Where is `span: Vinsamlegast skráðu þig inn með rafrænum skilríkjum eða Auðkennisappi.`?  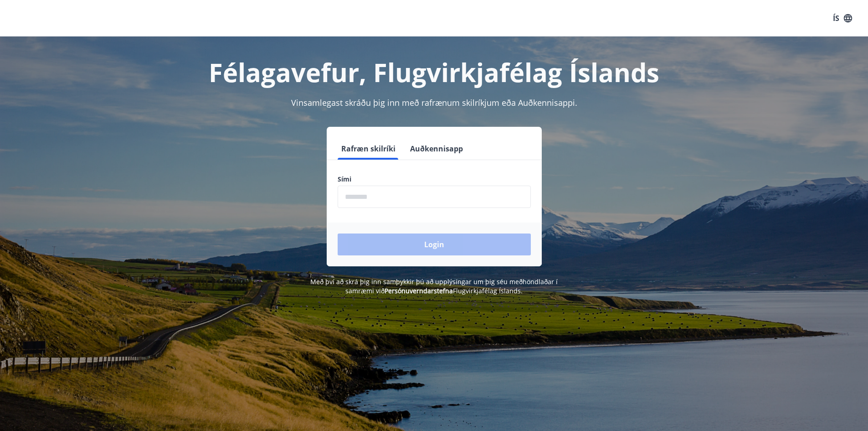 span: Vinsamlegast skráðu þig inn með rafrænum skilríkjum eða Auðkennisappi. is located at coordinates (434, 102).